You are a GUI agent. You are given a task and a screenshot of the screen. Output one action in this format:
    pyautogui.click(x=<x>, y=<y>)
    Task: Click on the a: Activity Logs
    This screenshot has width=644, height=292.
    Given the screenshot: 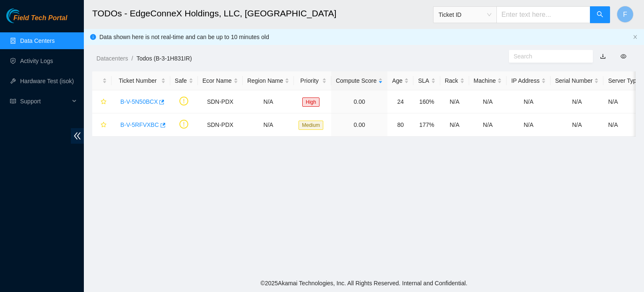 What is the action you would take?
    pyautogui.click(x=36, y=61)
    